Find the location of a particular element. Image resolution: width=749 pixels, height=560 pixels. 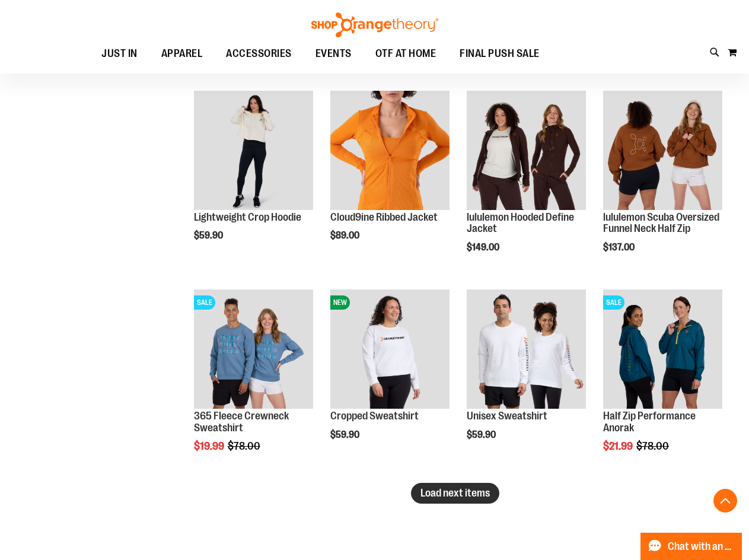

img: 365 Fleece Crewneck Sweatshirt is located at coordinates (254, 349).